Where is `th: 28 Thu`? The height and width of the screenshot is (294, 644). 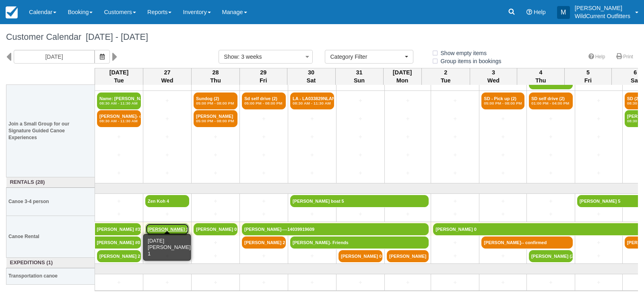
th: 28 Thu is located at coordinates (216, 77).